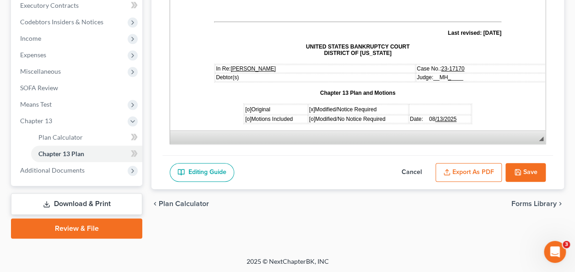 Image resolution: width=575 pixels, height=272 pixels. Describe the element at coordinates (62, 21) in the screenshot. I see `span: Codebtors Insiders & Notices` at that location.